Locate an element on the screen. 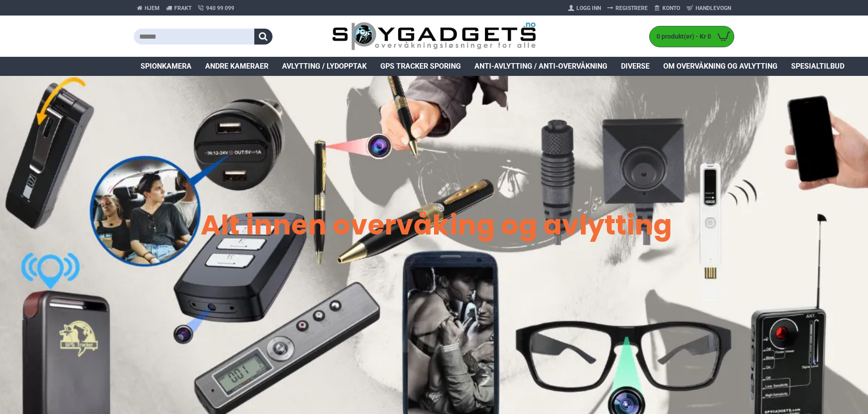 This screenshot has width=868, height=414. span: Anti-avlytting / Anti-overvåkning is located at coordinates (541, 66).